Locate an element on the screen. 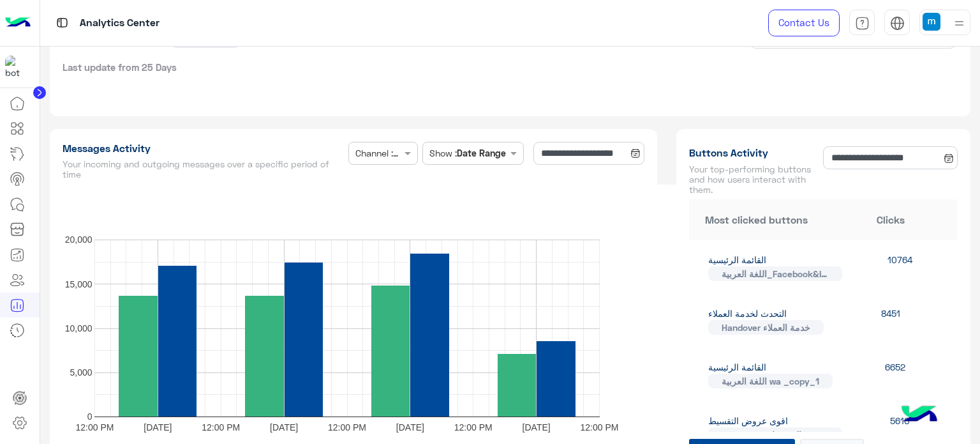  p: Analytics Center is located at coordinates (119, 23).